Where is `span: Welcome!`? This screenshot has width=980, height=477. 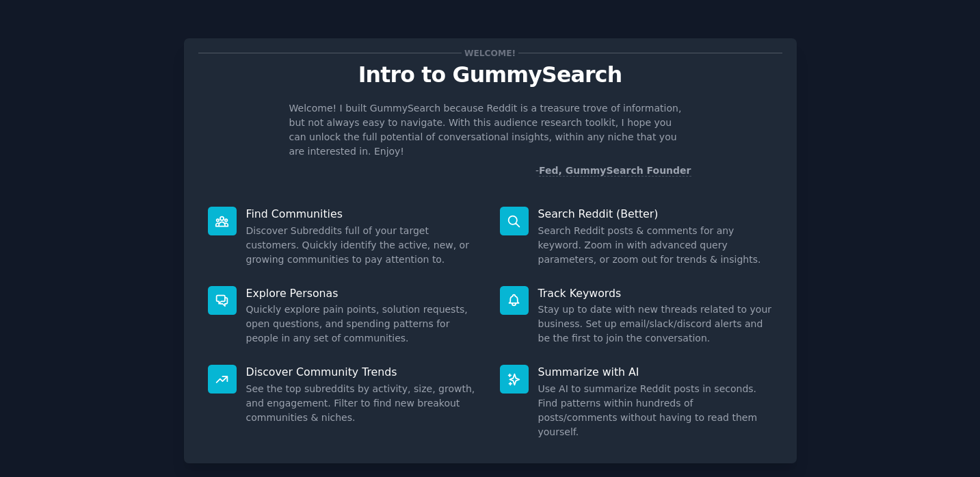 span: Welcome! is located at coordinates (490, 53).